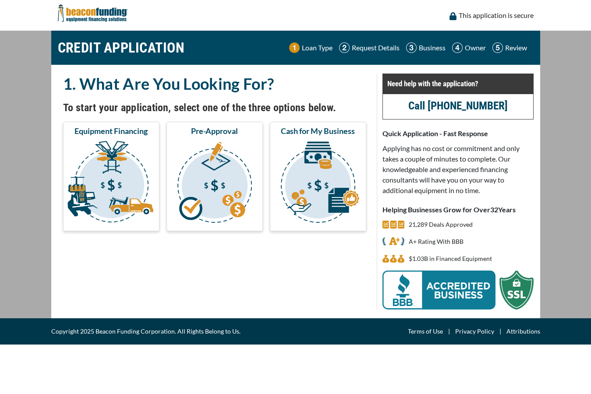 This screenshot has height=394, width=591. Describe the element at coordinates (496, 15) in the screenshot. I see `p: This application is secure` at that location.